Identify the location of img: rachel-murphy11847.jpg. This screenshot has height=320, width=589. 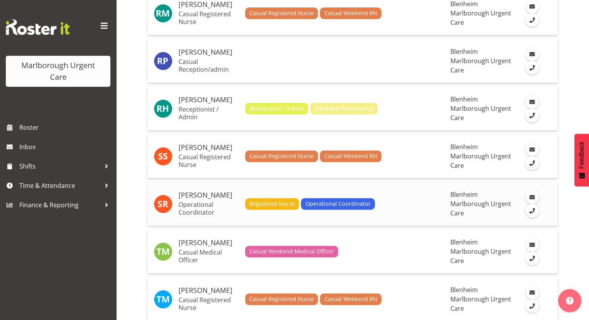
(163, 13).